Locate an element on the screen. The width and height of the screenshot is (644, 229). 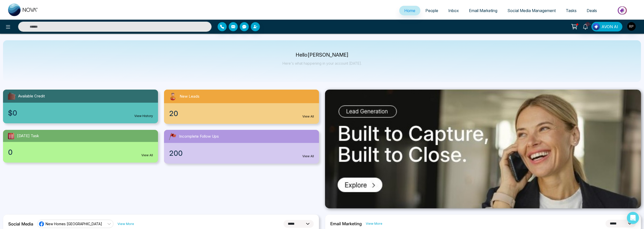
a: 10+ is located at coordinates (585, 26).